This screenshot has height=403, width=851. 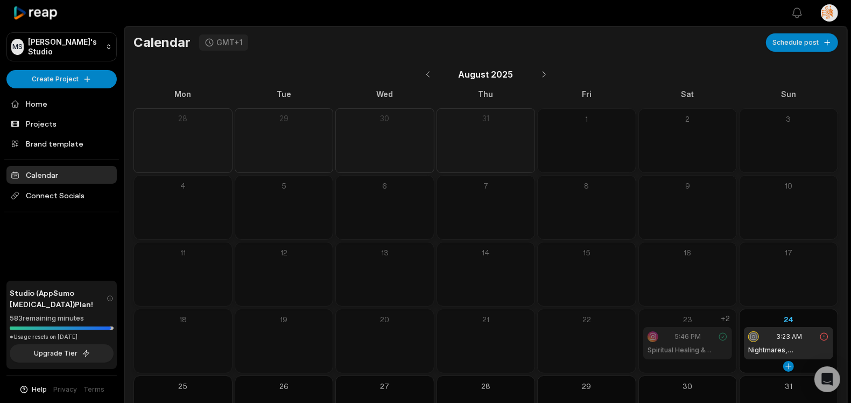 What do you see at coordinates (788, 94) in the screenshot?
I see `div: Sun` at bounding box center [788, 94].